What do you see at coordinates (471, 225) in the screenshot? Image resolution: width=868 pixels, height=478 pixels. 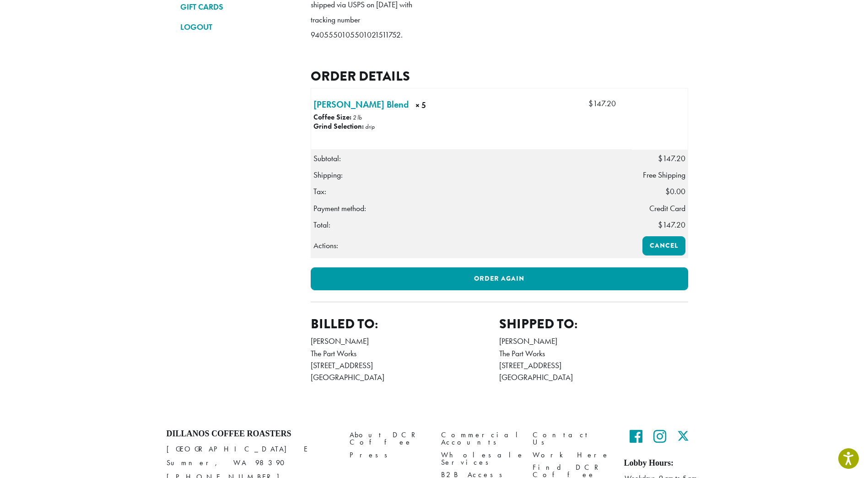 I see `th: Total:` at bounding box center [471, 225].